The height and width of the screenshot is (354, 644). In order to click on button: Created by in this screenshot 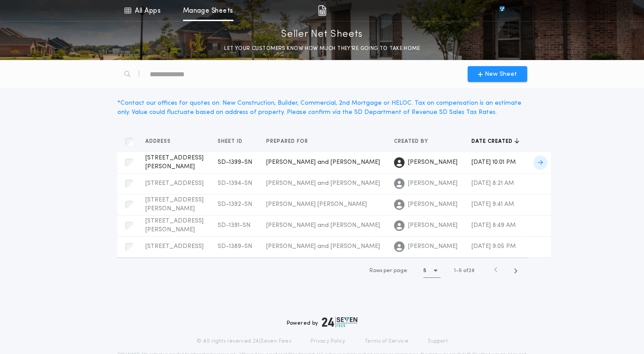, I will do `click(414, 141)`.